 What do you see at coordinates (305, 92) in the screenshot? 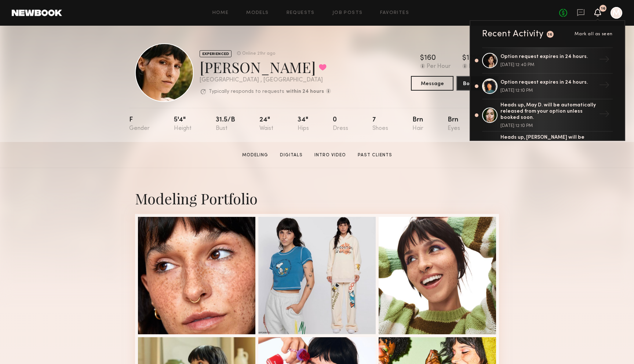
I see `b: within 24 hours` at bounding box center [305, 92].